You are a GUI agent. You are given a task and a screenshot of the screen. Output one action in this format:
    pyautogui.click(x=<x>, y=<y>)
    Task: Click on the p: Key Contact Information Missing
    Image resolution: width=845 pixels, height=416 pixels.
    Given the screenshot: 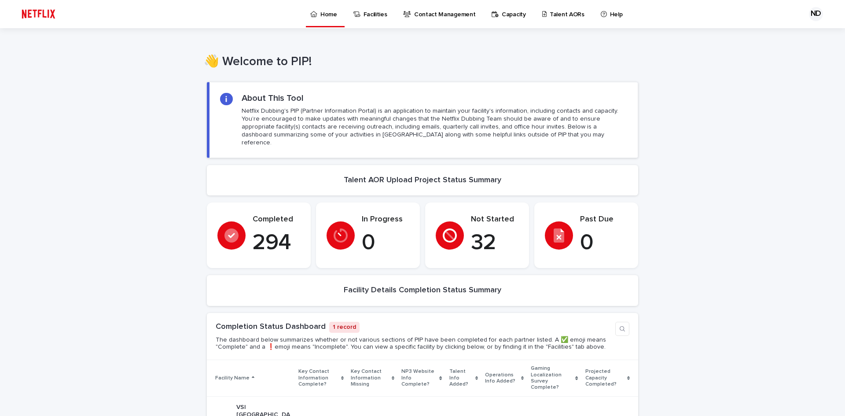 What is the action you would take?
    pyautogui.click(x=370, y=378)
    